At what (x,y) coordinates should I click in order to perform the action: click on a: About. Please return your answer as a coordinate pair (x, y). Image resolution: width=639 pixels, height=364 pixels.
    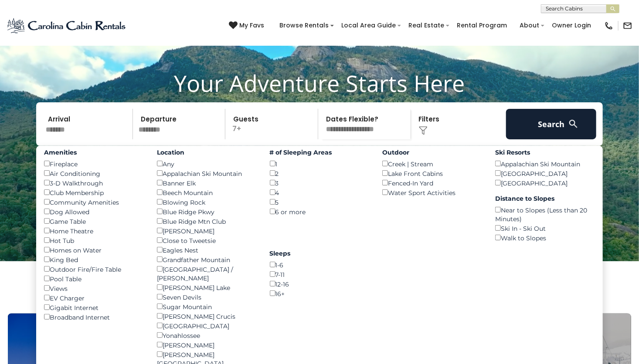
    Looking at the image, I should click on (530, 26).